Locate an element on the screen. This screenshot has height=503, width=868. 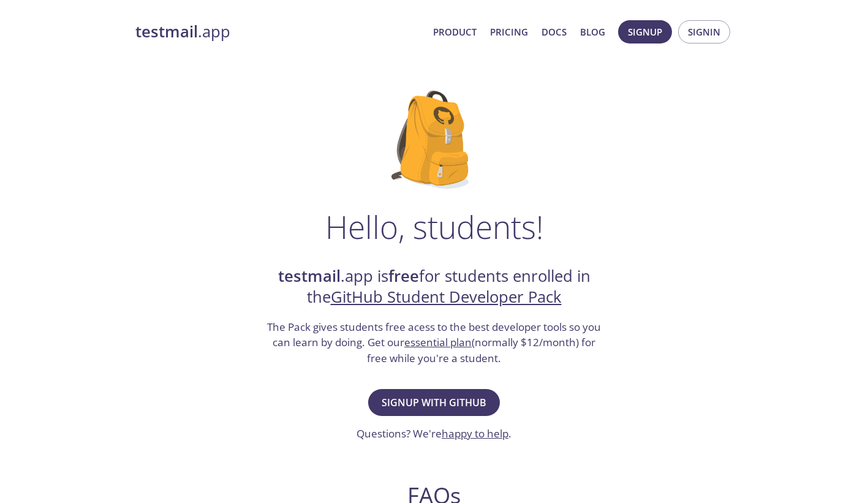
a: GitHub Student Developer Pack is located at coordinates (446, 296).